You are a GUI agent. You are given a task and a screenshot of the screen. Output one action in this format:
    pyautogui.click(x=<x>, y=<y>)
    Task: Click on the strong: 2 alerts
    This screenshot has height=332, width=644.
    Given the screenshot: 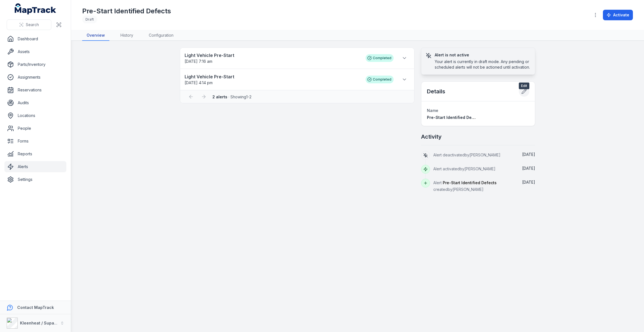 What is the action you would take?
    pyautogui.click(x=220, y=97)
    